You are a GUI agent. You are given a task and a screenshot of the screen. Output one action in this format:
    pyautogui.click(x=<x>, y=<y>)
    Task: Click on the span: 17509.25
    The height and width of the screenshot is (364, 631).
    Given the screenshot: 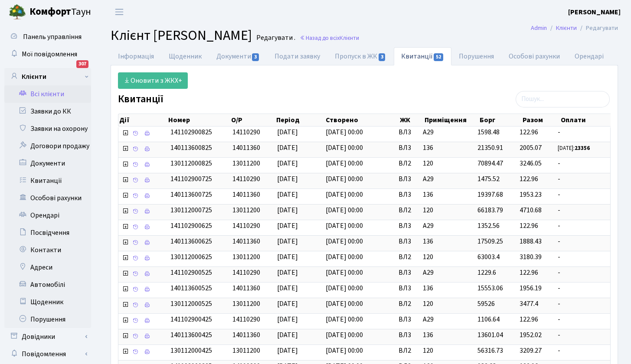 What is the action you would take?
    pyautogui.click(x=490, y=241)
    